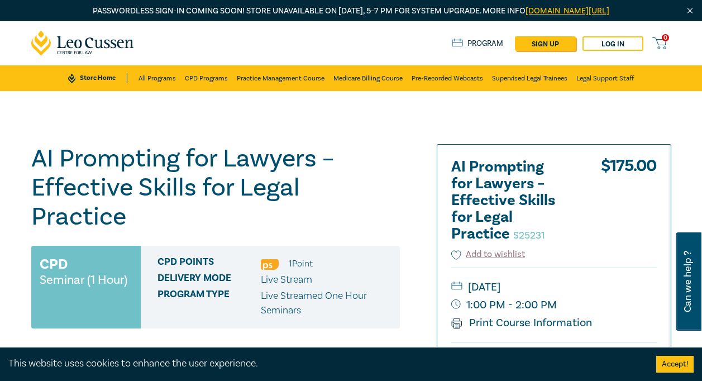 This screenshot has height=381, width=702. Describe the element at coordinates (512, 200) in the screenshot. I see `h2: AI Prompting for Lawyers – Effective Skills for Legal Practice` at that location.